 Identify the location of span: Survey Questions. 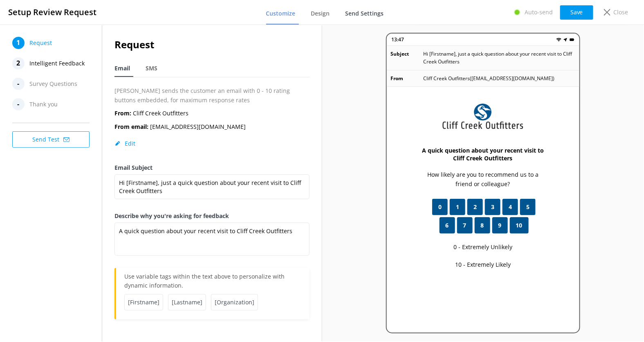
(53, 84).